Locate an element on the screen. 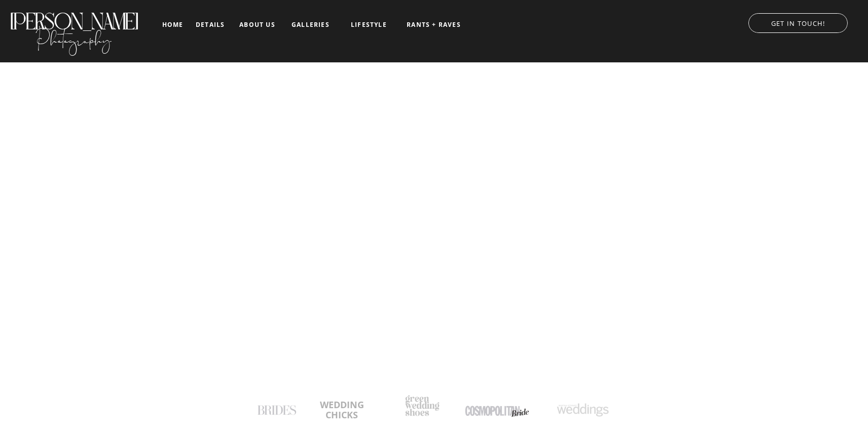 Image resolution: width=868 pixels, height=431 pixels. a: galleries is located at coordinates (311, 25).